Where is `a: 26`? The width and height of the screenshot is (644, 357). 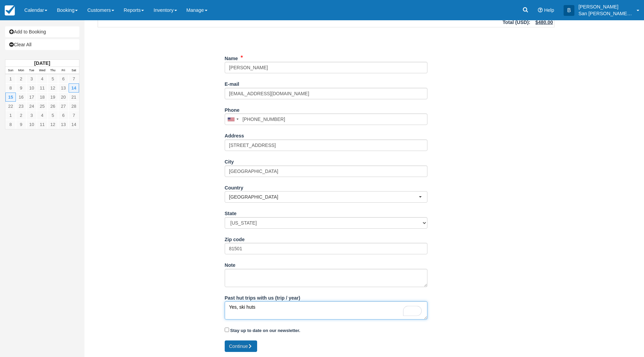
a: 26 is located at coordinates (53, 106).